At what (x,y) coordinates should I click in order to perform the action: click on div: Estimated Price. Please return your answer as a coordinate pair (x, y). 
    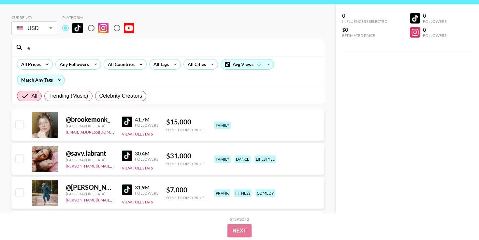
    Looking at the image, I should click on (365, 35).